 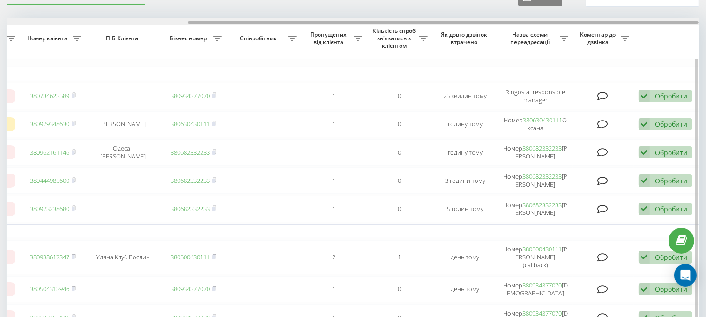 I want to click on a: 380938617347, so click(x=50, y=257).